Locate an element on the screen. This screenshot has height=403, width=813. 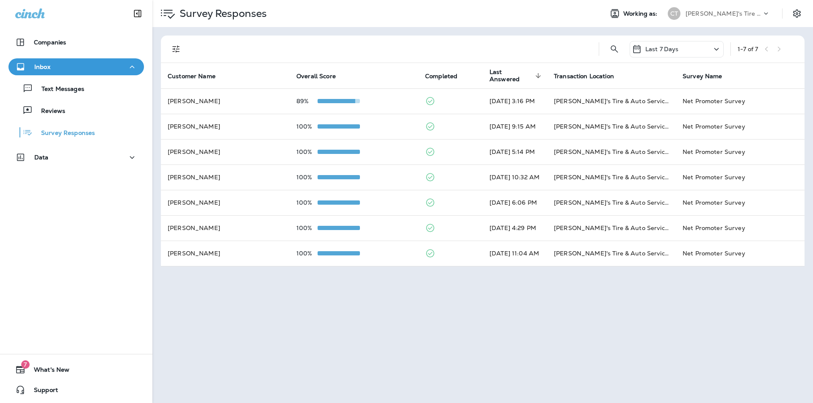
p: 89% is located at coordinates (307, 101).